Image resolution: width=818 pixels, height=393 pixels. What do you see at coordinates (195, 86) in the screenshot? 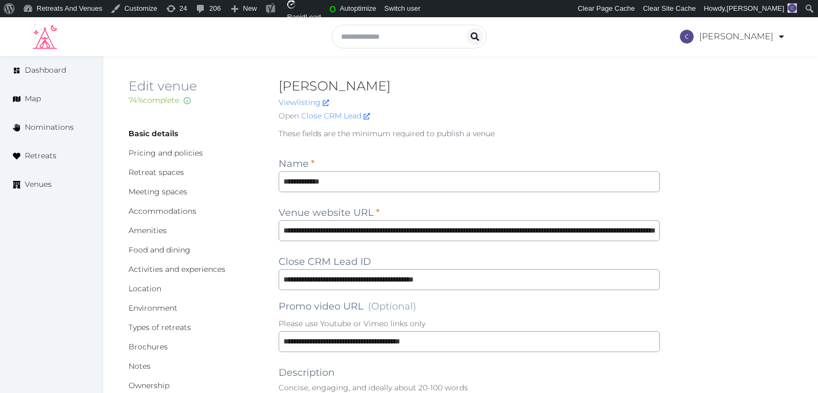
I see `h2: Edit venue` at bounding box center [195, 86].